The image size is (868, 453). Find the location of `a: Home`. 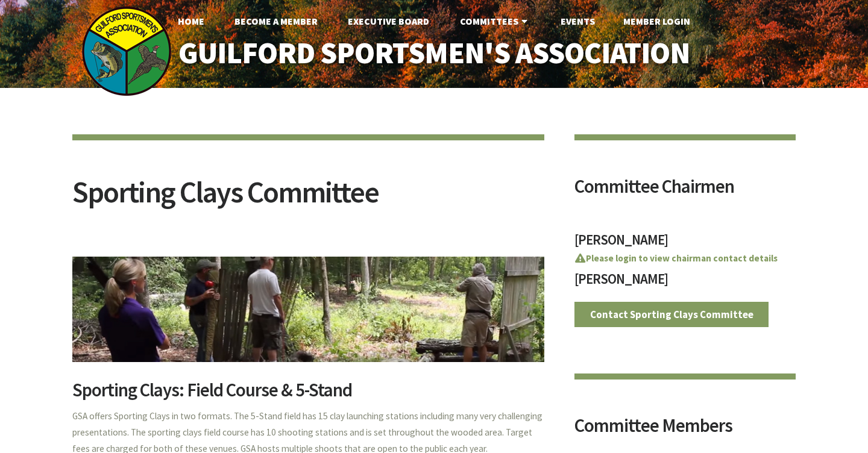

a: Home is located at coordinates (191, 21).